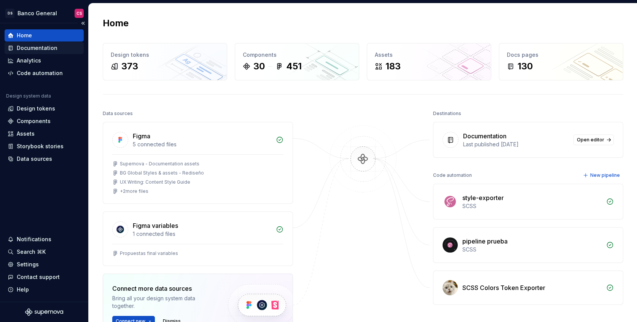 The height and width of the screenshot is (322, 637). Describe the element at coordinates (10, 13) in the screenshot. I see `div: DS` at that location.